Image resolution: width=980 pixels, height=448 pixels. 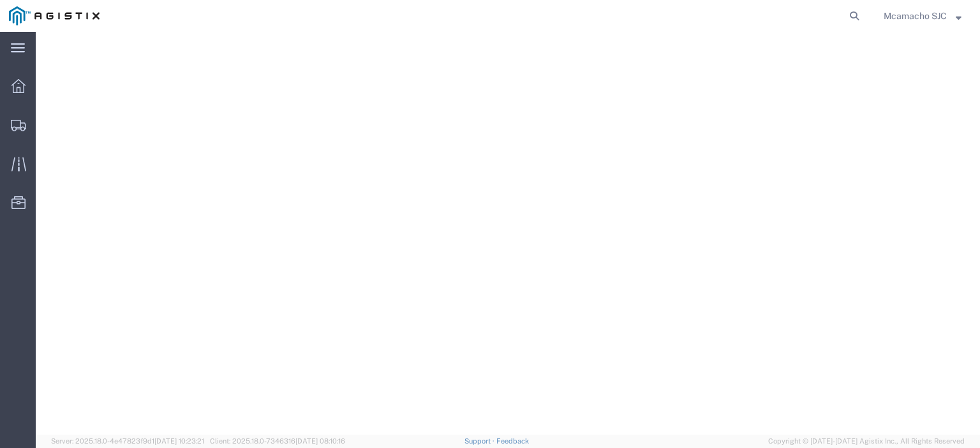 I want to click on span: Server: 2025.18.0-4e47823f9d1, so click(x=127, y=442).